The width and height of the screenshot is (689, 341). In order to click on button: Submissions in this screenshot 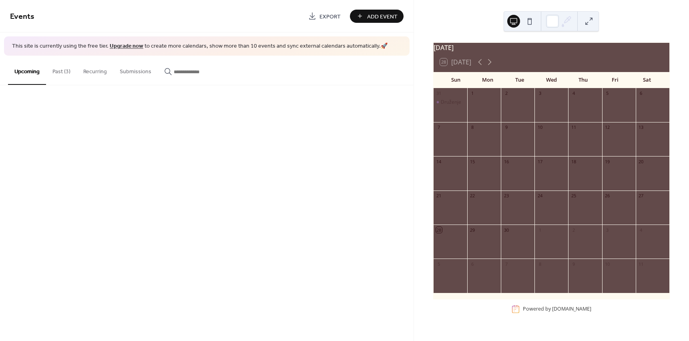, I will do `click(135, 70)`.